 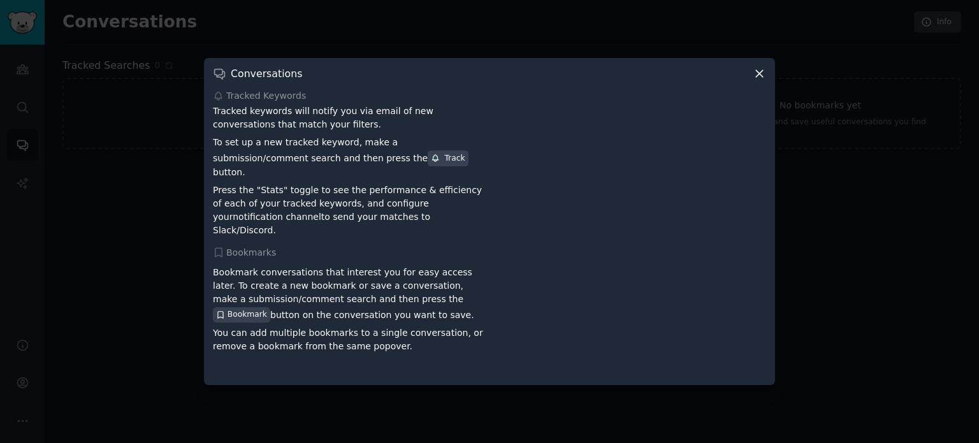 I want to click on div: Bookmarks, so click(x=490, y=252).